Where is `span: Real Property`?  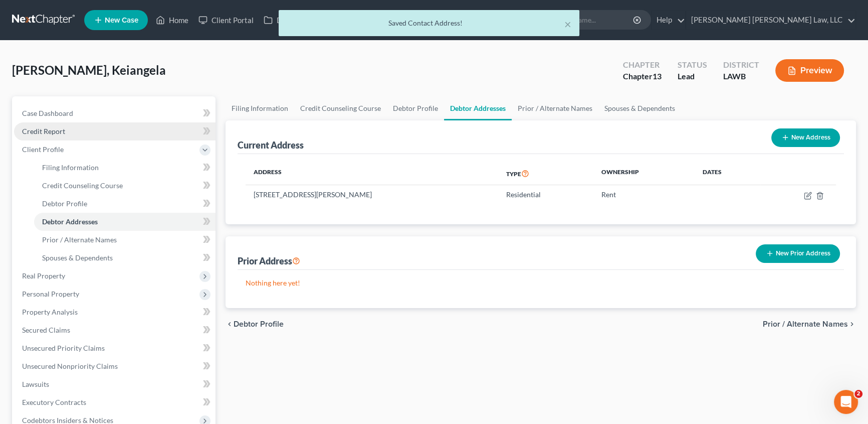 span: Real Property is located at coordinates (44, 275).